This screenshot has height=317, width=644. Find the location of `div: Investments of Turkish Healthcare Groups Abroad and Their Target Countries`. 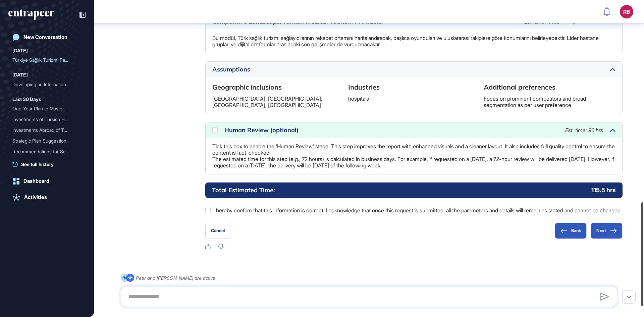

div: Investments of Turkish Healthcare Groups Abroad and Their Target Countries is located at coordinates (47, 119).